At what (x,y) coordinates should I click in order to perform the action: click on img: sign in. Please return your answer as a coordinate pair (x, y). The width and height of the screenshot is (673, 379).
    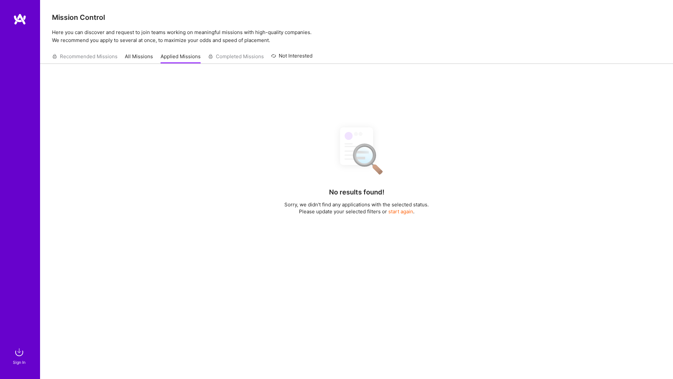
    Looking at the image, I should click on (19, 353).